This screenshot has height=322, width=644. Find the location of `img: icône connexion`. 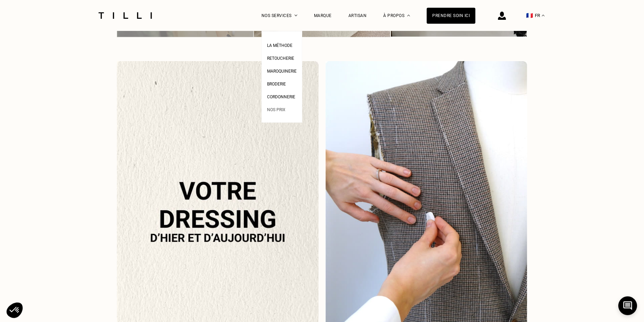

img: icône connexion is located at coordinates (502, 16).